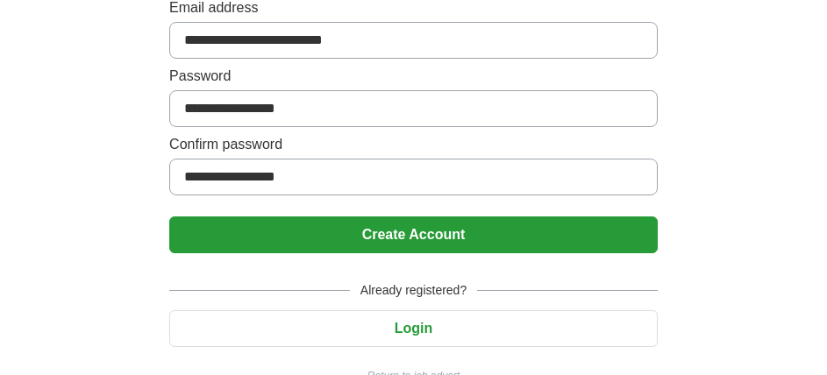 The image size is (827, 375). Describe the element at coordinates (413, 145) in the screenshot. I see `label: Confirm password` at that location.